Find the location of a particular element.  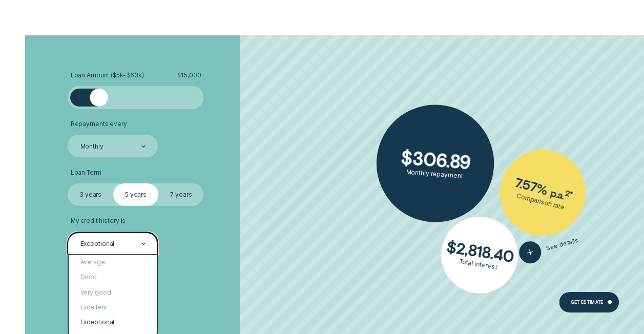

span: See details is located at coordinates (562, 245).